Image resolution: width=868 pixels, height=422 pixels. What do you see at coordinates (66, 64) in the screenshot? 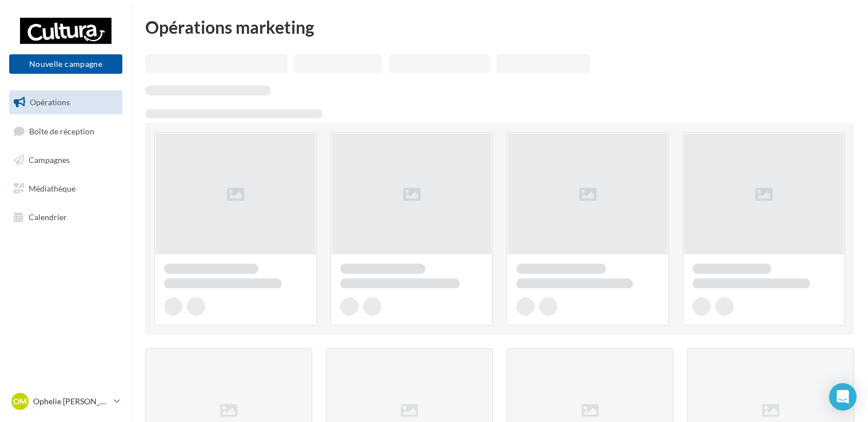
I see `button: Nouvelle campagne` at bounding box center [66, 64].